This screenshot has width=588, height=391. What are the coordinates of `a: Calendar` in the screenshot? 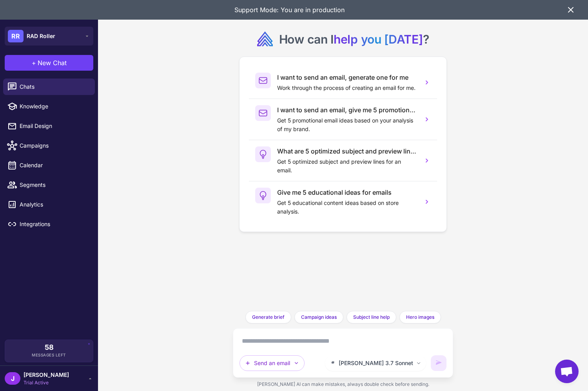 It's located at (49, 165).